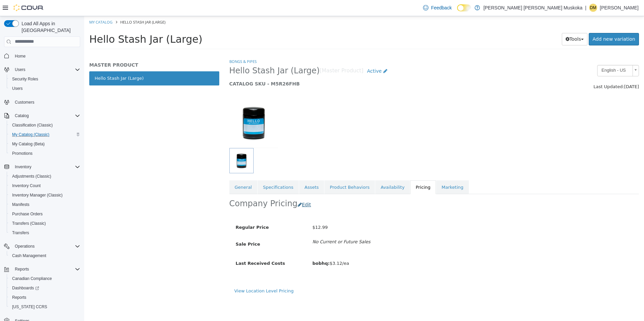  What do you see at coordinates (25, 247) in the screenshot?
I see `span: Operations` at bounding box center [25, 247].